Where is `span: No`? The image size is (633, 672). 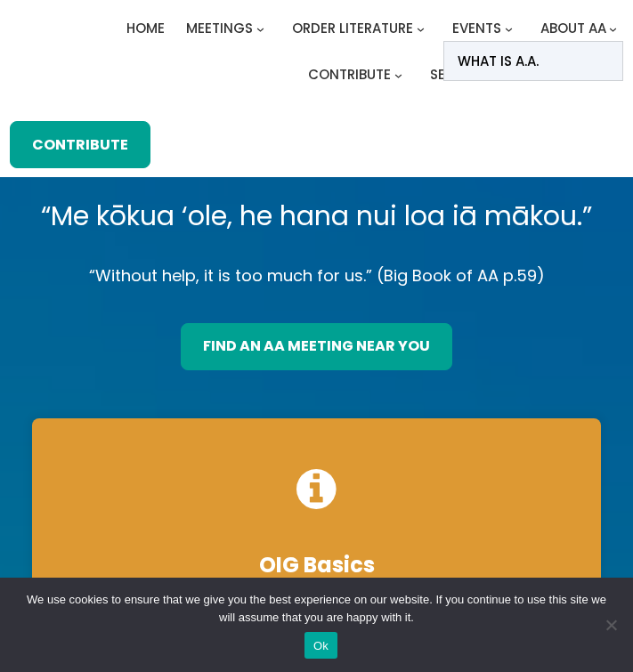 span: No is located at coordinates (611, 625).